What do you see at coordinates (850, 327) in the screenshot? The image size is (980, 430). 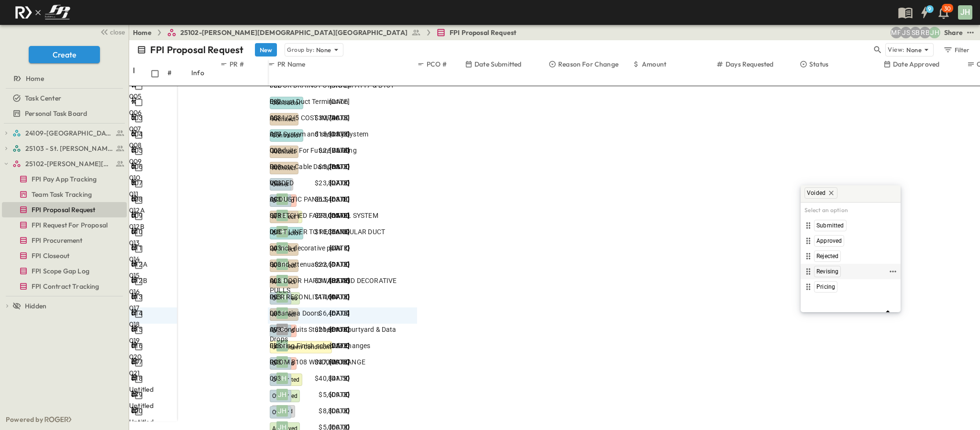 I see `div: Voided` at bounding box center [850, 327].